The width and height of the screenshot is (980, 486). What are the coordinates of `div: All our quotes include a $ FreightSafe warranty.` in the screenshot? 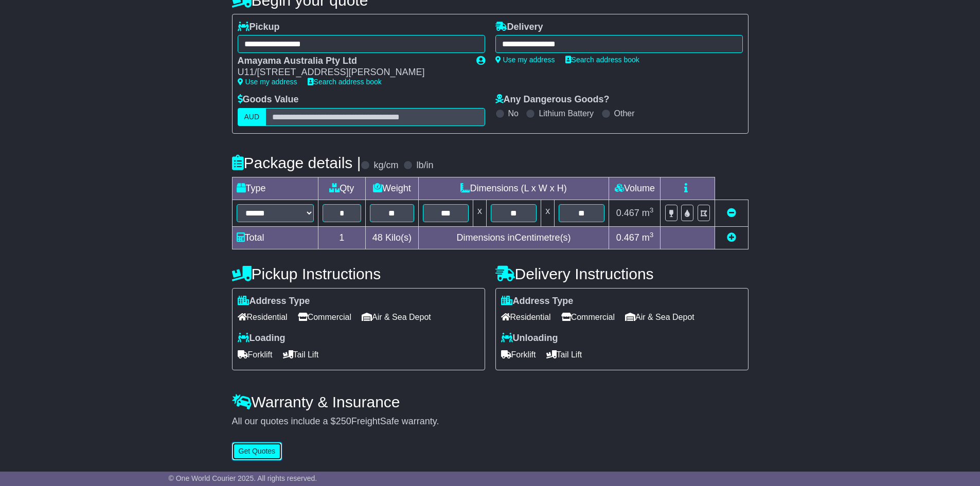 It's located at (490, 422).